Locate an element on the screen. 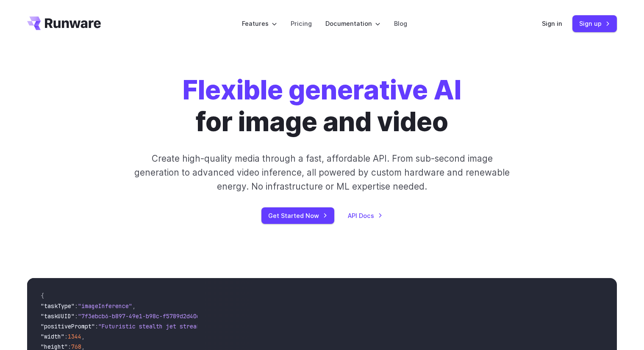 This screenshot has height=350, width=644. p: Create high-quality media through a fast, affordable API. From sub-second image generation to adv... is located at coordinates (322, 173).